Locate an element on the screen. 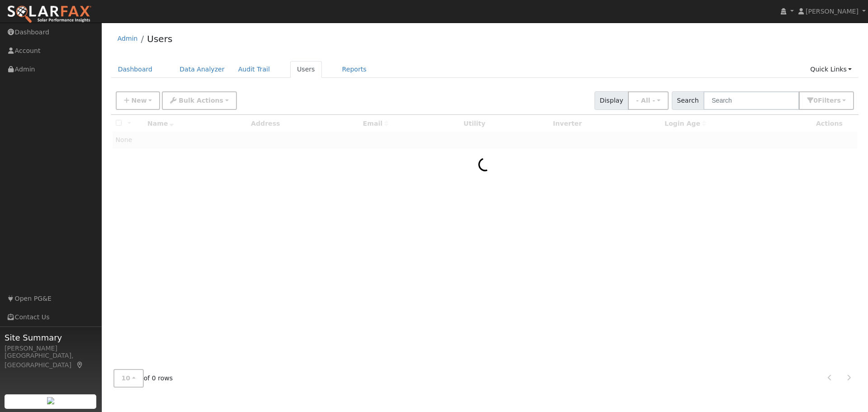 This screenshot has height=412, width=868. span: Bulk Actions is located at coordinates (201, 101).